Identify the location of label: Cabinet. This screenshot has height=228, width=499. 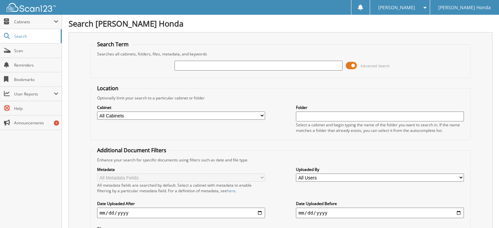
(181, 107).